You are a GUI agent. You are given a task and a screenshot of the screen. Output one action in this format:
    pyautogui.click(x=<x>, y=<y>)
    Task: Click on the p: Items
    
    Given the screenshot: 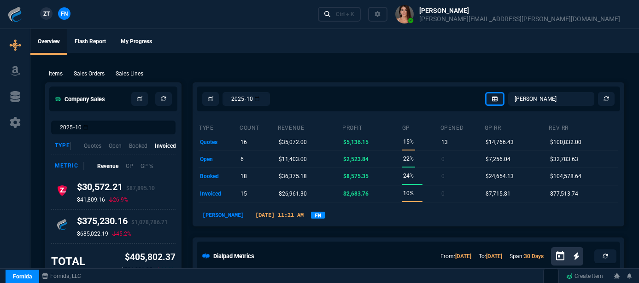 What is the action you would take?
    pyautogui.click(x=56, y=74)
    